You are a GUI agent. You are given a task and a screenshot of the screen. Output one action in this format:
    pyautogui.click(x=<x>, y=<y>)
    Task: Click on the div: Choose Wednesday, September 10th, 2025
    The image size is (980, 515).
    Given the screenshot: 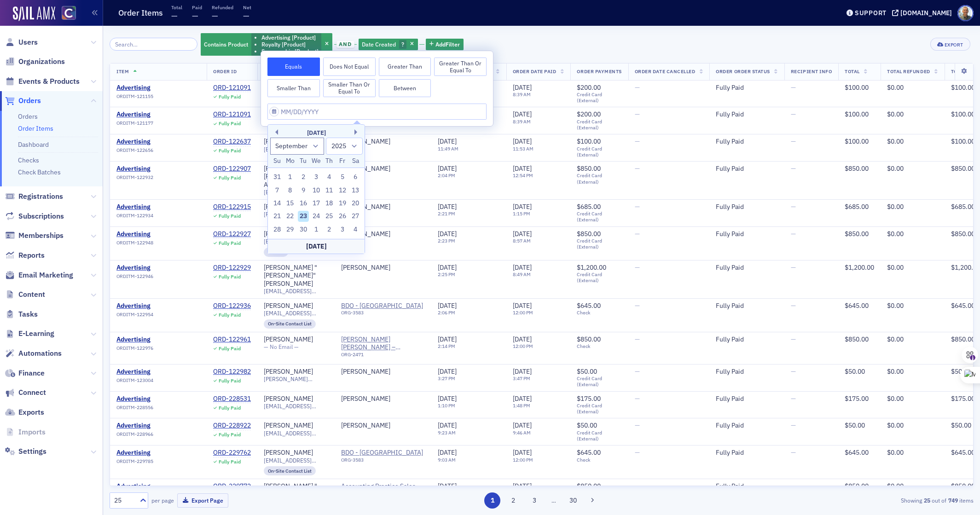 What is the action you would take?
    pyautogui.click(x=316, y=191)
    